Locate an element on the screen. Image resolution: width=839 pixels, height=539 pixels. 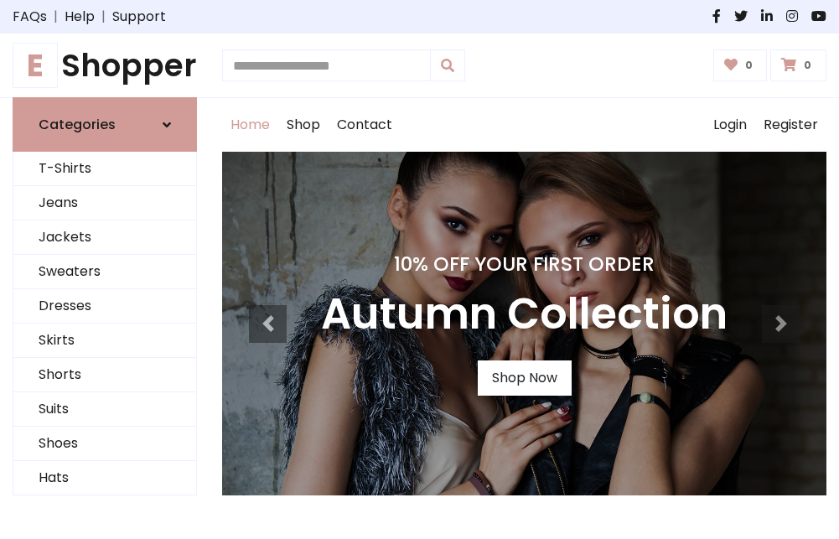
a: Shorts is located at coordinates (105, 375).